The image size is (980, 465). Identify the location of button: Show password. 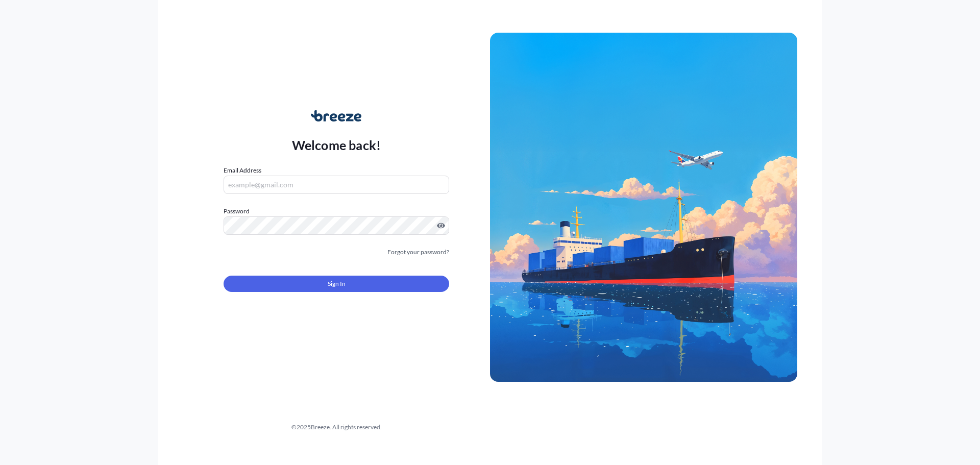
(441, 226).